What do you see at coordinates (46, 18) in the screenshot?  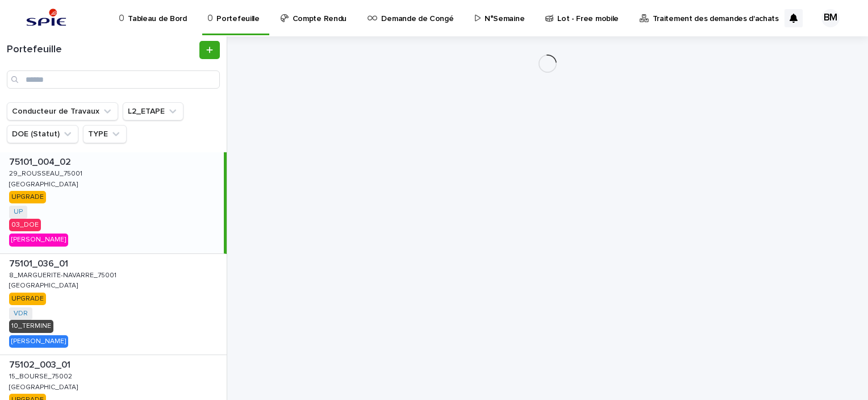 I see `img: svstPd6MQfCT1uX1QGkG` at bounding box center [46, 18].